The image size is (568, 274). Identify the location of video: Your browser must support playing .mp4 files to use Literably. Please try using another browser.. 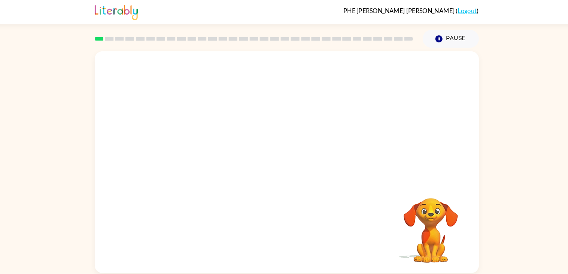
(423, 217).